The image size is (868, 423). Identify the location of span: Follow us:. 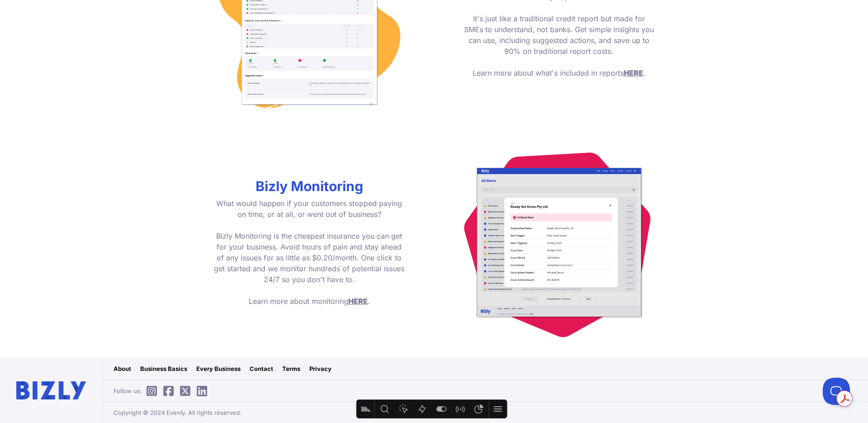
(163, 390).